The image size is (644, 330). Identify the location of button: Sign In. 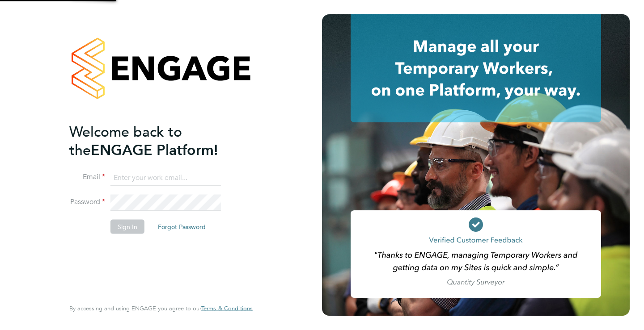
(127, 227).